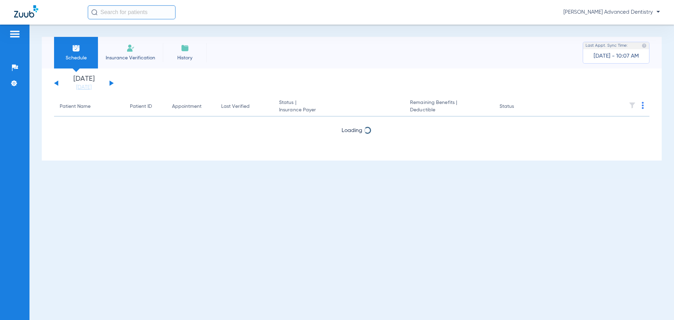 The height and width of the screenshot is (320, 674). I want to click on img: hamburger-icon, so click(15, 34).